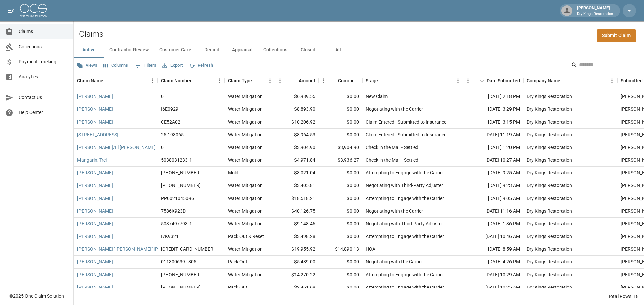 This screenshot has width=644, height=305. What do you see at coordinates (191, 81) in the screenshot?
I see `div: Claim Number` at bounding box center [191, 81].